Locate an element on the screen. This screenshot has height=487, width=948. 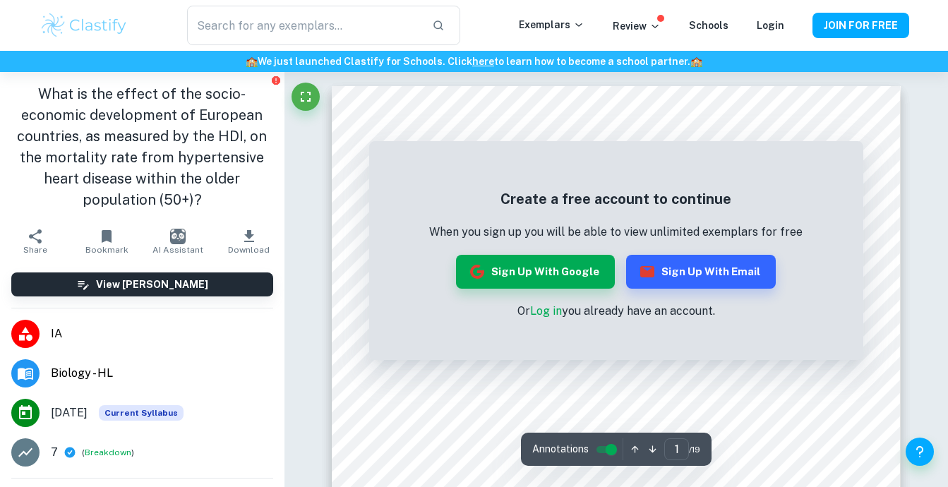
a: Log in is located at coordinates (546, 311).